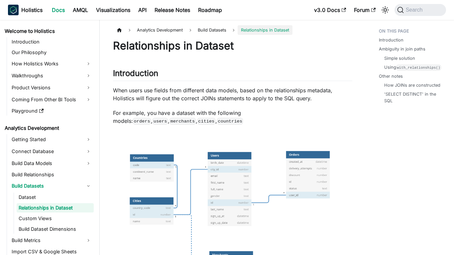 The width and height of the screenshot is (454, 255). What do you see at coordinates (32, 10) in the screenshot?
I see `b: Holistics` at bounding box center [32, 10].